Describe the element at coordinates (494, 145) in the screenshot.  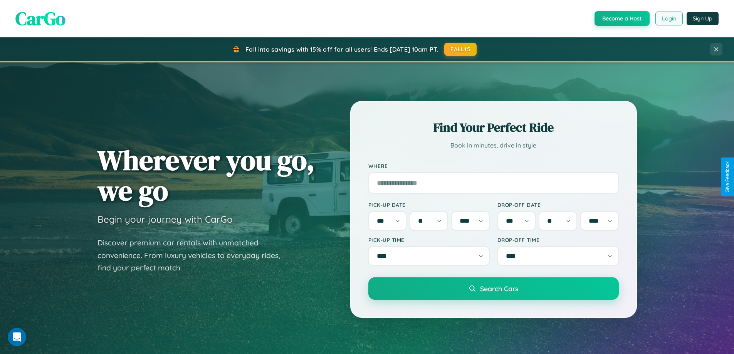
I see `p: Book in minutes, drive in style` at that location.